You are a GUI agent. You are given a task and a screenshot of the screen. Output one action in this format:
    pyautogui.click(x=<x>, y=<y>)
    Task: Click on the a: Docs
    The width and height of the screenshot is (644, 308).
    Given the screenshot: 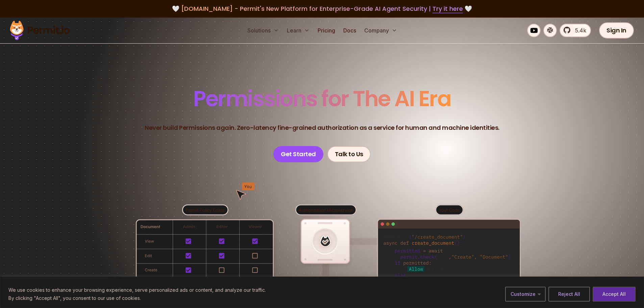 What is the action you would take?
    pyautogui.click(x=350, y=31)
    